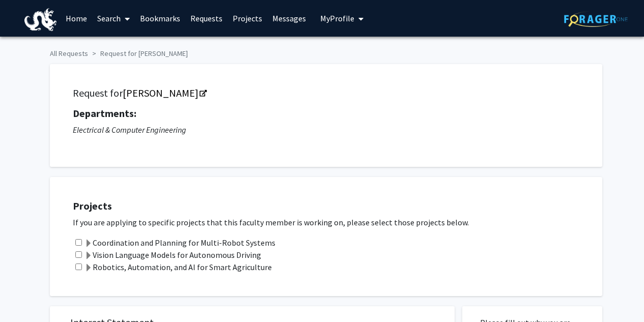 The height and width of the screenshot is (322, 644). What do you see at coordinates (105, 113) in the screenshot?
I see `strong: Departments:` at bounding box center [105, 113].